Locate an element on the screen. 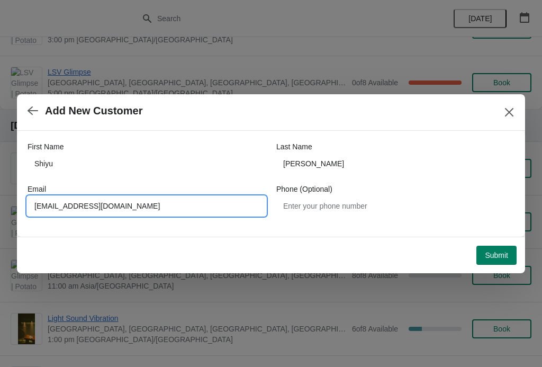 This screenshot has height=367, width=542. label: Last Name is located at coordinates (294, 147).